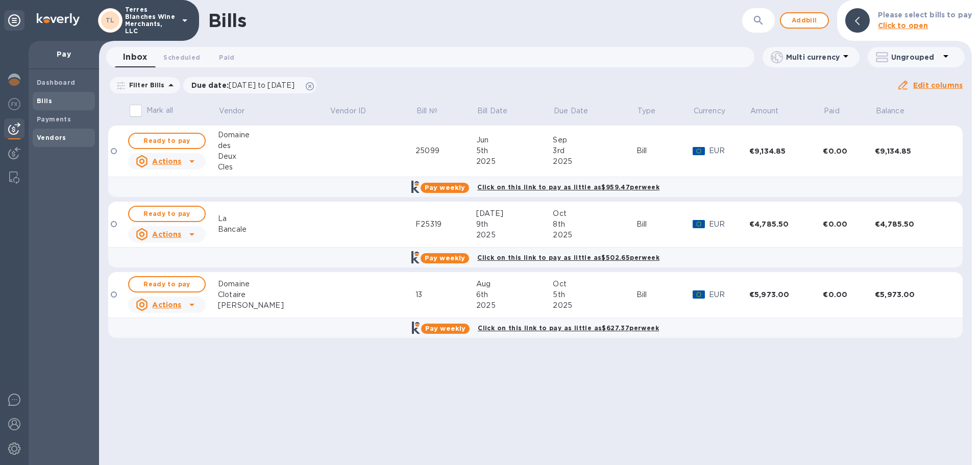 This screenshot has width=980, height=465. I want to click on div: 6th, so click(515, 294).